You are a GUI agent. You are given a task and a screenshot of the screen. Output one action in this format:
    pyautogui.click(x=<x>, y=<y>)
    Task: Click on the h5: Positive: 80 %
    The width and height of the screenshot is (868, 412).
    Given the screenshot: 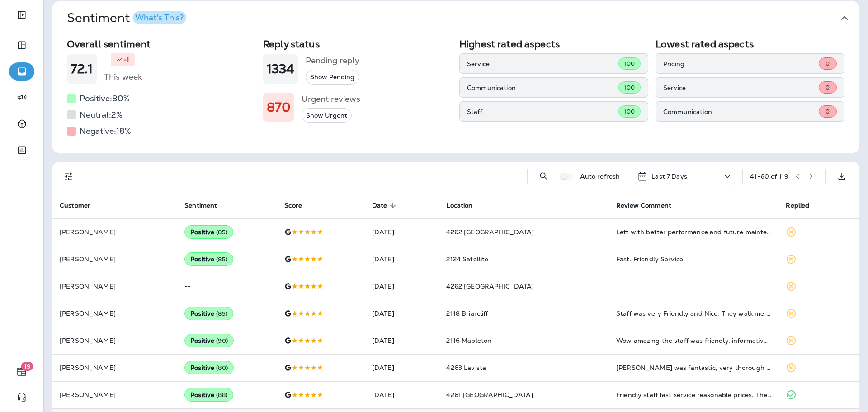 What is the action you would take?
    pyautogui.click(x=105, y=99)
    